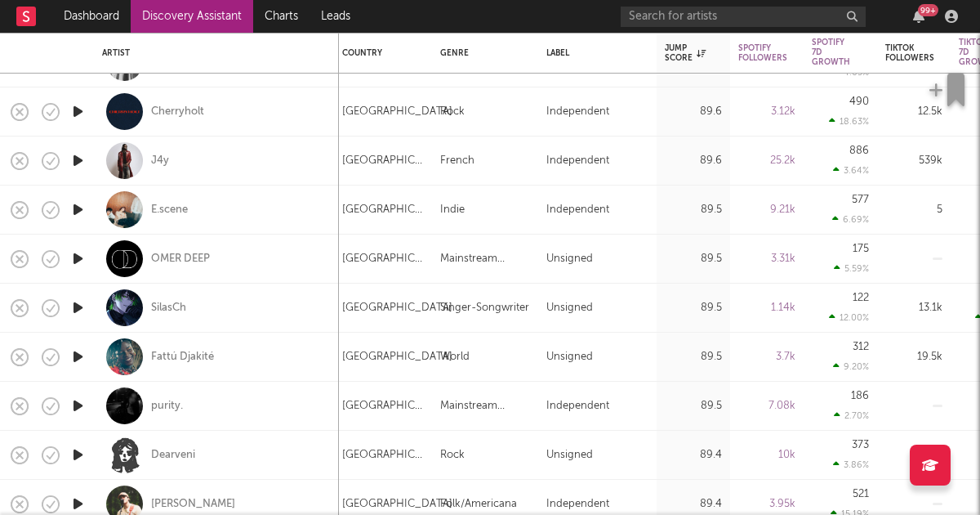  What do you see at coordinates (173, 455) in the screenshot?
I see `div: Dearveni` at bounding box center [173, 455].